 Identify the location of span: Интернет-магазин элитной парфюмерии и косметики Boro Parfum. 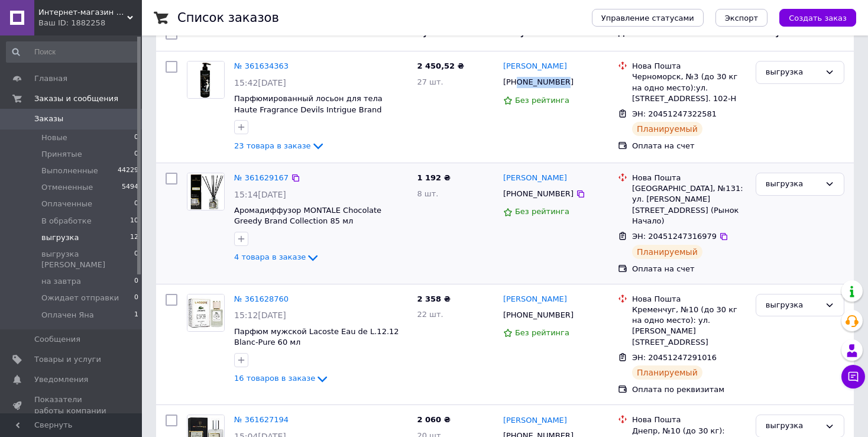
(83, 12).